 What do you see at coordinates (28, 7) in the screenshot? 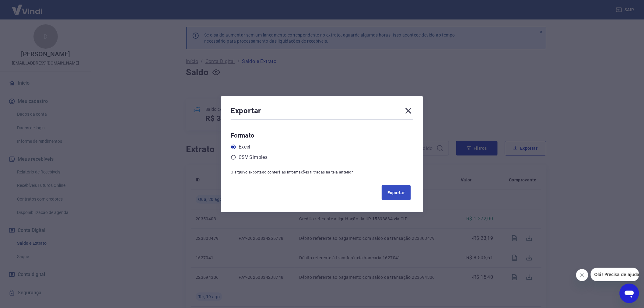
I see `span: Olá! Precisa de ajuda?` at bounding box center [28, 7].